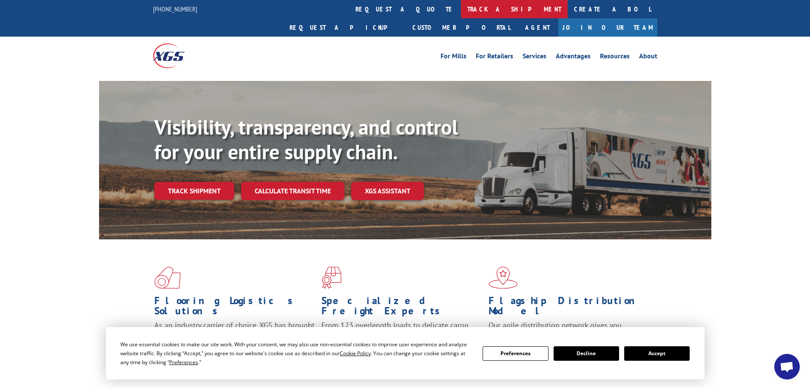  Describe the element at coordinates (569, 308) in the screenshot. I see `h1: Flagship Distribution Model` at that location.